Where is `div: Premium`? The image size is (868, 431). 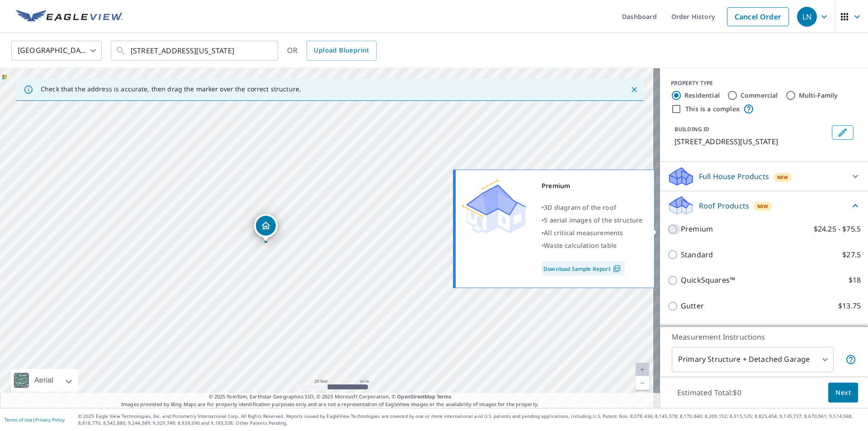
div: Premium is located at coordinates (592, 186).